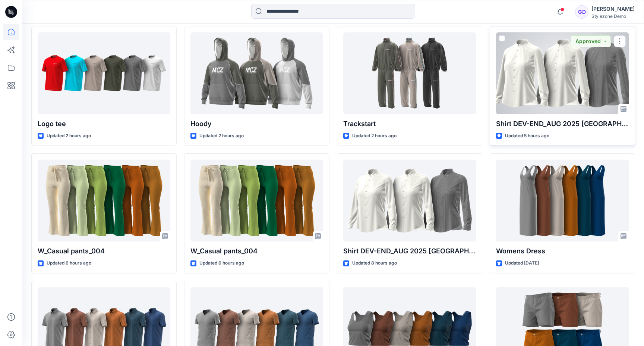  Describe the element at coordinates (375, 263) in the screenshot. I see `p: Updated 8 hours ago` at that location.